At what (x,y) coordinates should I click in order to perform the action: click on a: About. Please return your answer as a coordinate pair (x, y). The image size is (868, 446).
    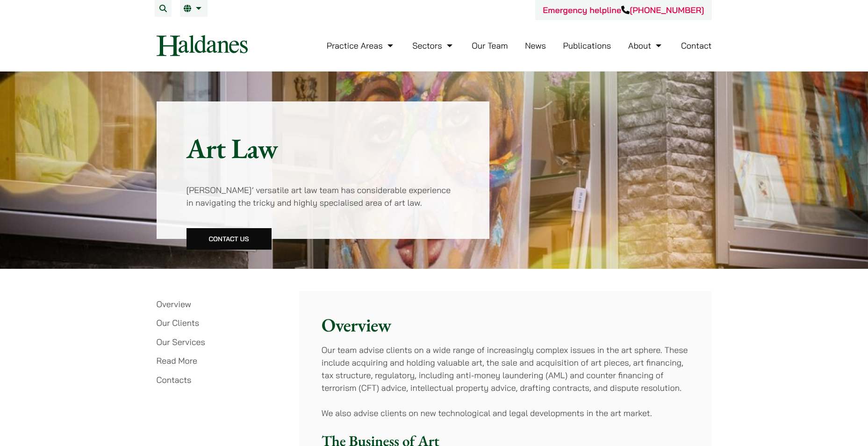
    Looking at the image, I should click on (646, 45).